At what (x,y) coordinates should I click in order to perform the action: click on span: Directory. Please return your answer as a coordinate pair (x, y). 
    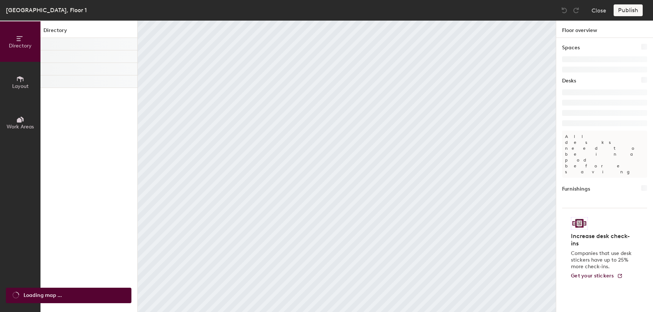
    Looking at the image, I should click on (20, 46).